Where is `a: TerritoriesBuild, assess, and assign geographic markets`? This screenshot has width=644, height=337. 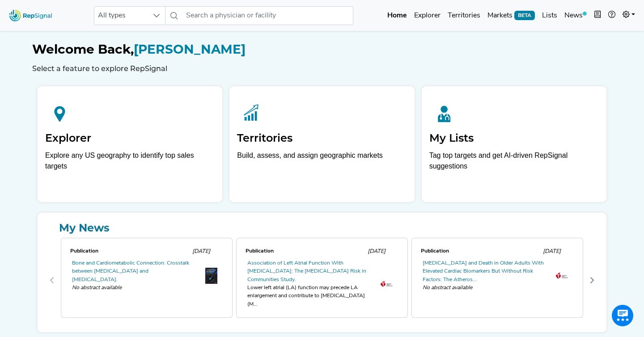
a: TerritoriesBuild, assess, and assign geographic markets is located at coordinates (321, 144).